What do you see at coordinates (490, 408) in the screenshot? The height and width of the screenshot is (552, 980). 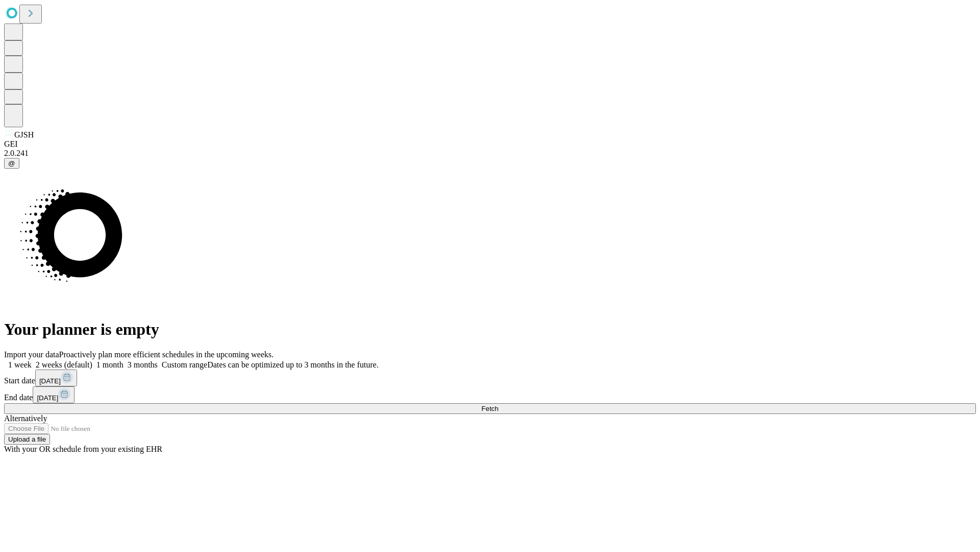 I see `button: Fetch` at bounding box center [490, 408].